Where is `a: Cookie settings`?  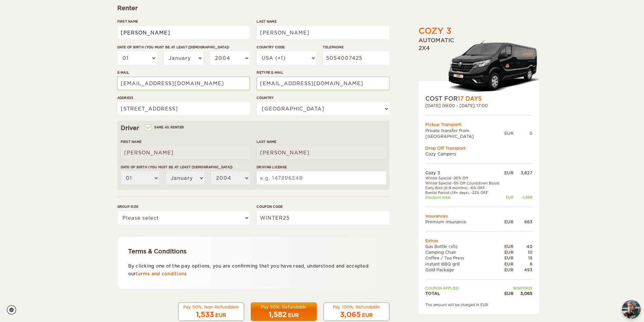 a: Cookie settings is located at coordinates (13, 309).